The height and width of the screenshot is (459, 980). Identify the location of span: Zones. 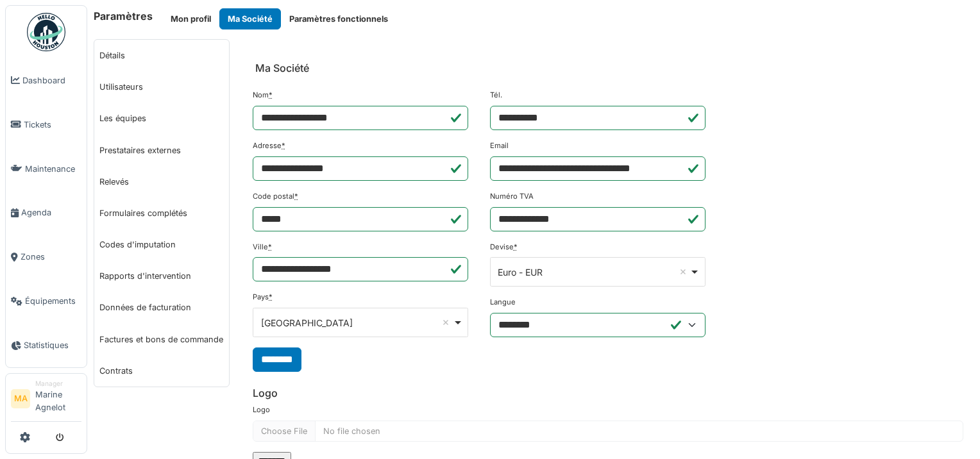
(51, 257).